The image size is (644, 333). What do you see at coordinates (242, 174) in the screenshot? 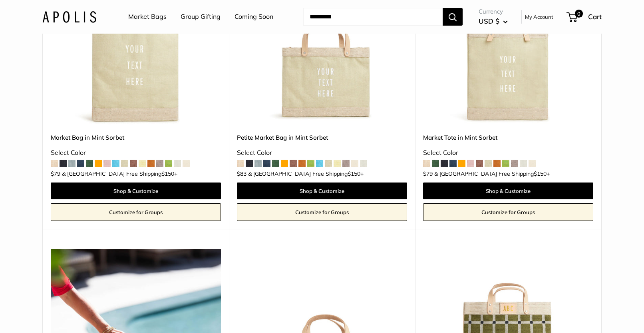
I see `span: $83` at bounding box center [242, 174].